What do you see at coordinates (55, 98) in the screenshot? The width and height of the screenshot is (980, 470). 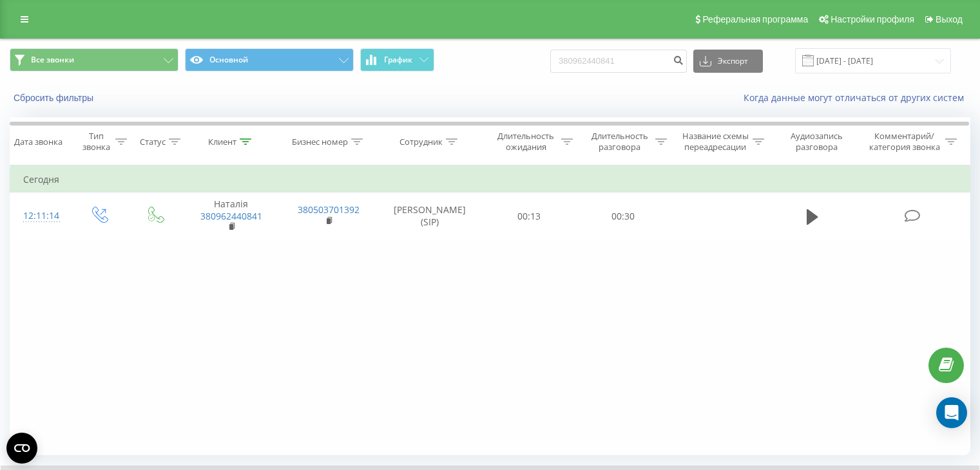 I see `button: Сбросить фильтры` at bounding box center [55, 98].